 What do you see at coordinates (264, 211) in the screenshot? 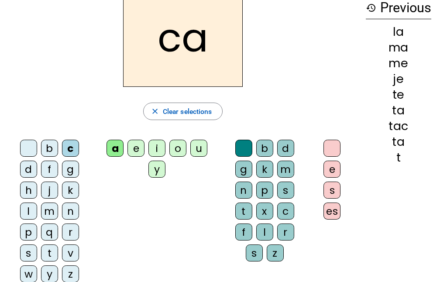
I see `div: x` at bounding box center [264, 211].